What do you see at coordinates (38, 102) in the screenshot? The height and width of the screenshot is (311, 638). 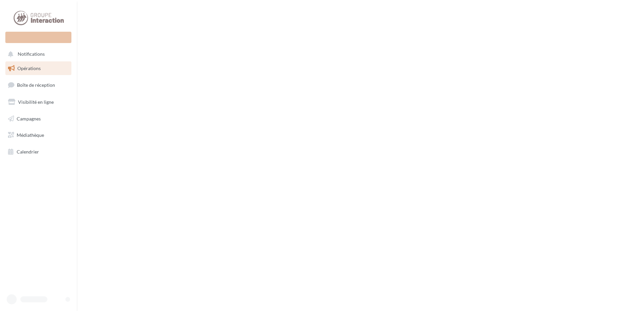 I see `a: Visibilité en ligne` at bounding box center [38, 102].